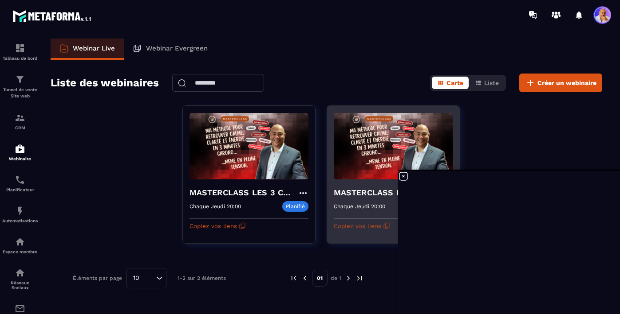  What do you see at coordinates (201, 279) in the screenshot?
I see `p: 1-2 sur 2 éléments` at bounding box center [201, 279].